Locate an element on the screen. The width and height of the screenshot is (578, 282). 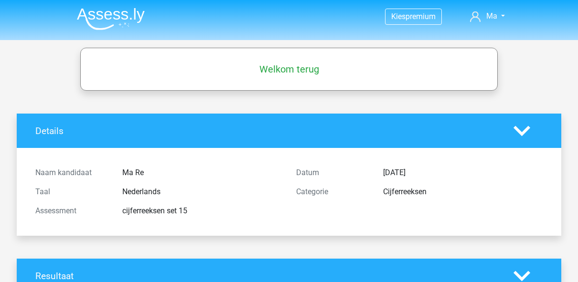
span: Kies is located at coordinates (399, 16).